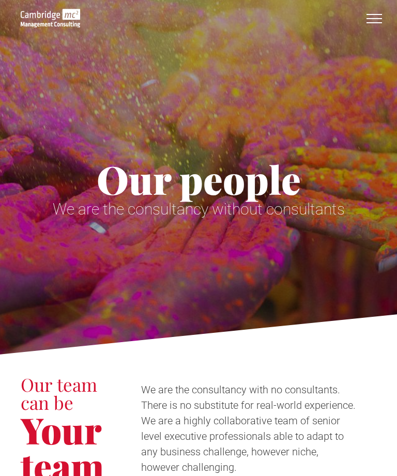  What do you see at coordinates (50, 18) in the screenshot?
I see `img: Cambridge Management Logo, digital transformation` at bounding box center [50, 18].